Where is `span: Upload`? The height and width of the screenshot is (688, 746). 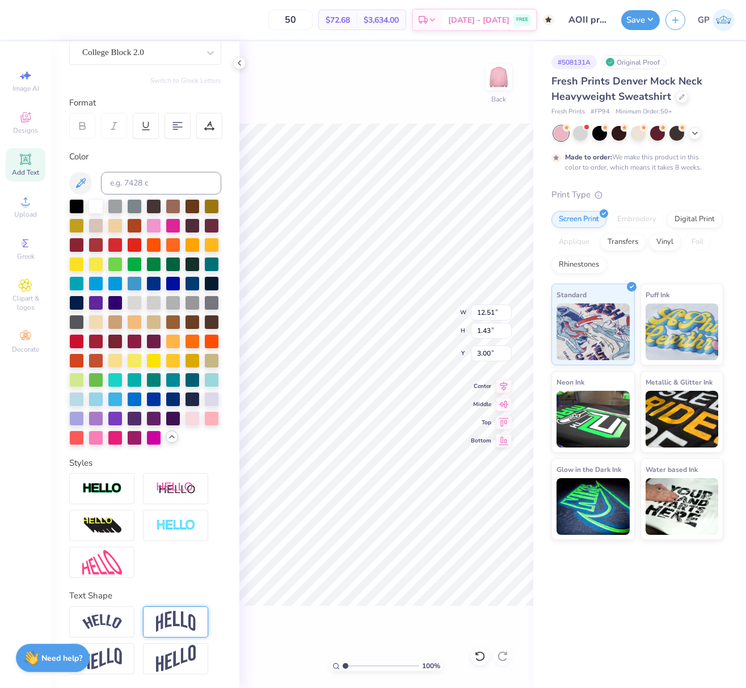 span: Upload is located at coordinates (26, 215).